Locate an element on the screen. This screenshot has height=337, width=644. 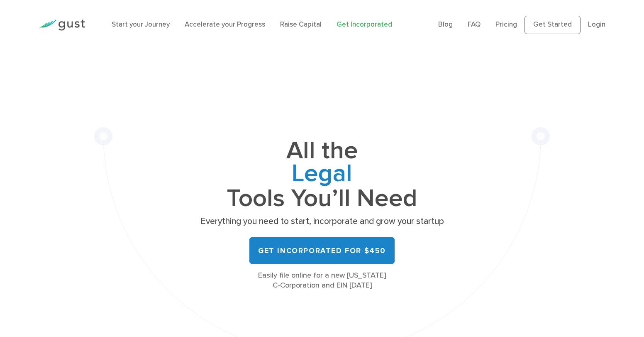
a: Blog is located at coordinates (445, 25).